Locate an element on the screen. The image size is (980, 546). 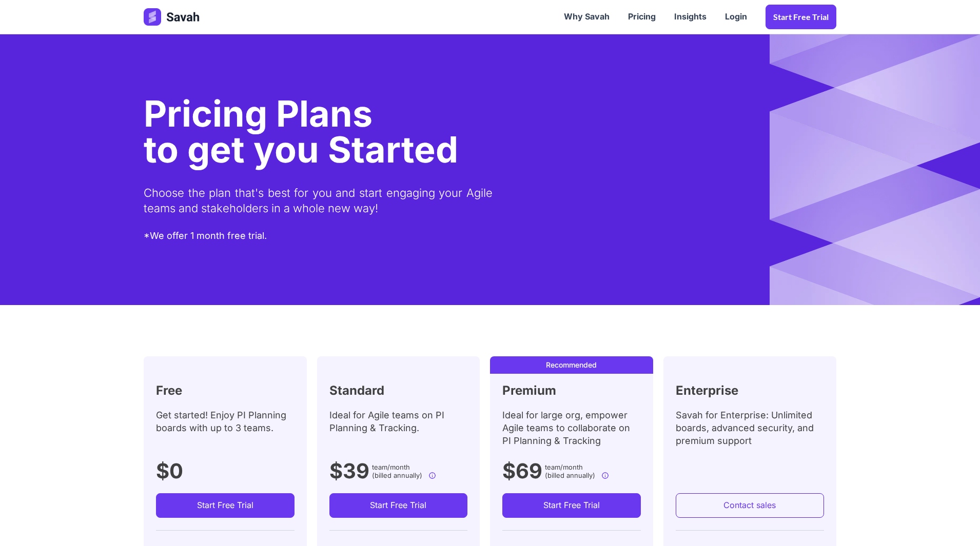
a: Contact sales is located at coordinates (750, 506).